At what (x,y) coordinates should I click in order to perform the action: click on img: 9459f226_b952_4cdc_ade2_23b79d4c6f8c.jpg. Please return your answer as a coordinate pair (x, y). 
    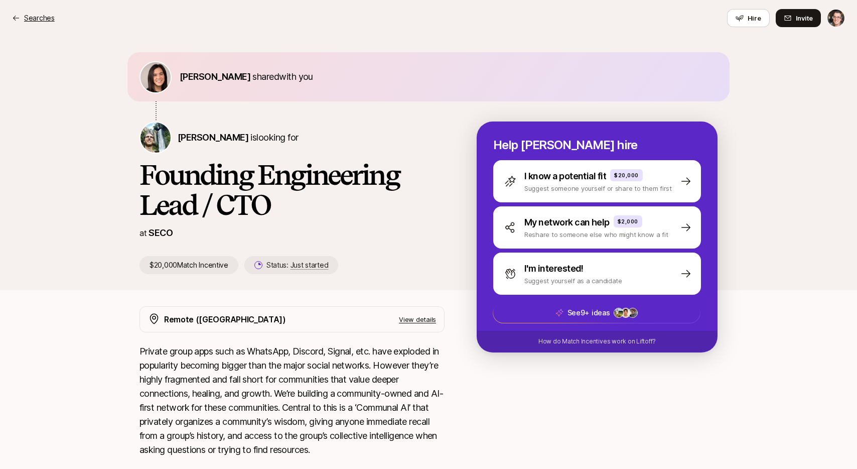
    Looking at the image, I should click on (633, 313).